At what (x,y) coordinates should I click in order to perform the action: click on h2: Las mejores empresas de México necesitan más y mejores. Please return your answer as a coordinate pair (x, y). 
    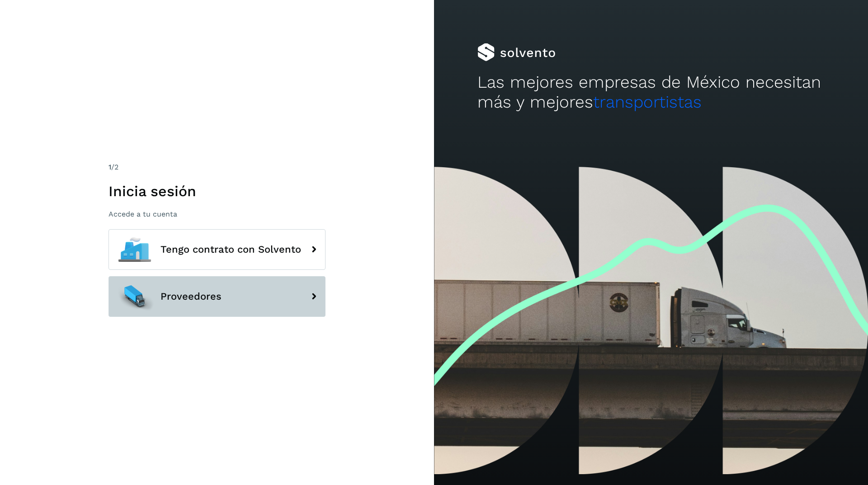
    Looking at the image, I should click on (651, 92).